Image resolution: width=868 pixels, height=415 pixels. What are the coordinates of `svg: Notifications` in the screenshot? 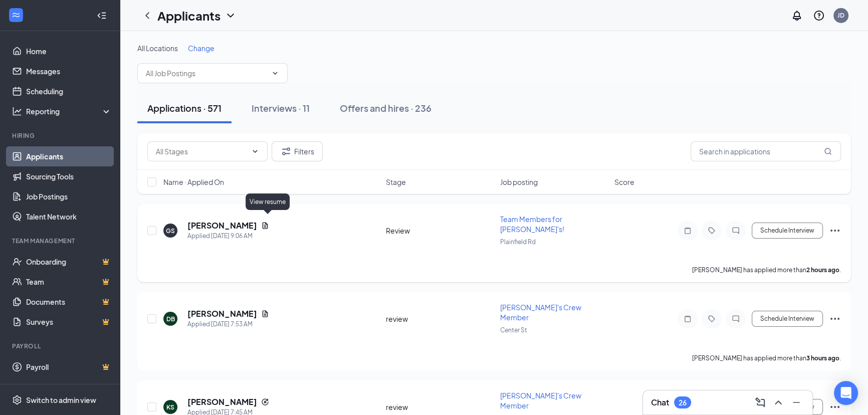 It's located at (797, 15).